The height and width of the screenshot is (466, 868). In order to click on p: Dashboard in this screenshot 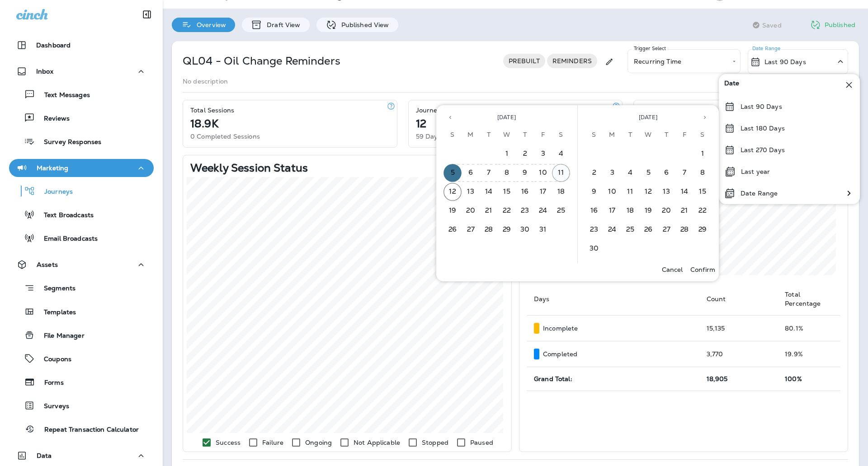, I will do `click(53, 45)`.